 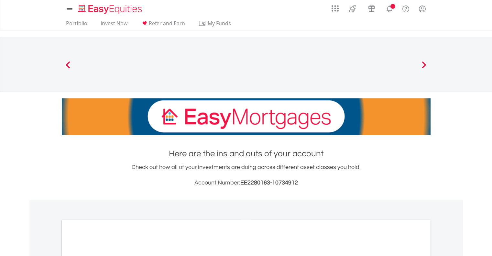 I want to click on h3: Account Number:, so click(x=246, y=183).